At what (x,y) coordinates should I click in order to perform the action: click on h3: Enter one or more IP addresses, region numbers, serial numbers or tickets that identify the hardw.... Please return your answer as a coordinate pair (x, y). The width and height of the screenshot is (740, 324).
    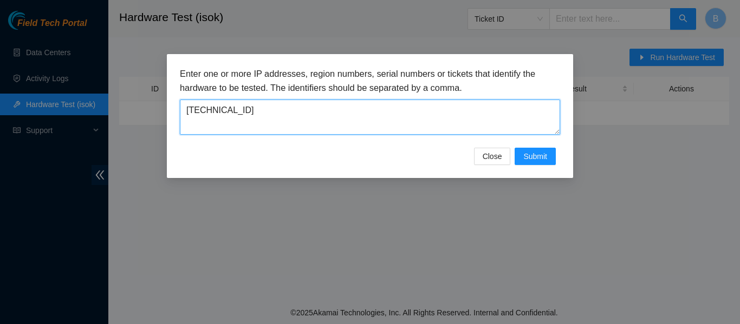
    Looking at the image, I should click on (370, 81).